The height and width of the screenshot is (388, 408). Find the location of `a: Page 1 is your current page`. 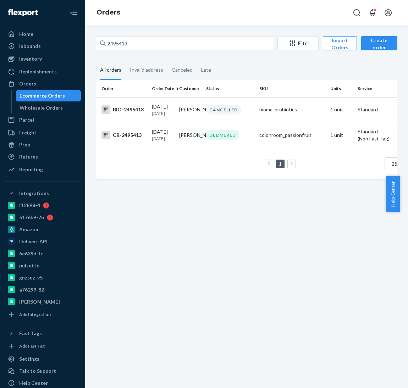

a: Page 1 is your current page is located at coordinates (280, 163).